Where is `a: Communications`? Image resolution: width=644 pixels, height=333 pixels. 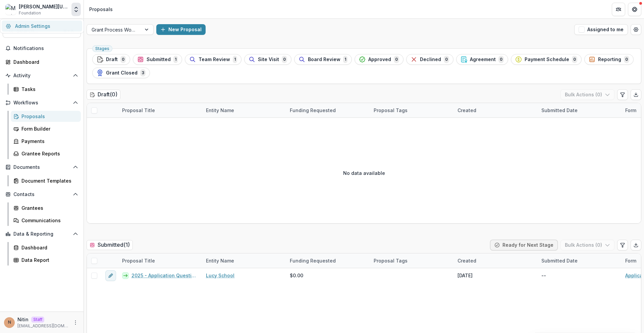 a: Communications is located at coordinates (45, 220).